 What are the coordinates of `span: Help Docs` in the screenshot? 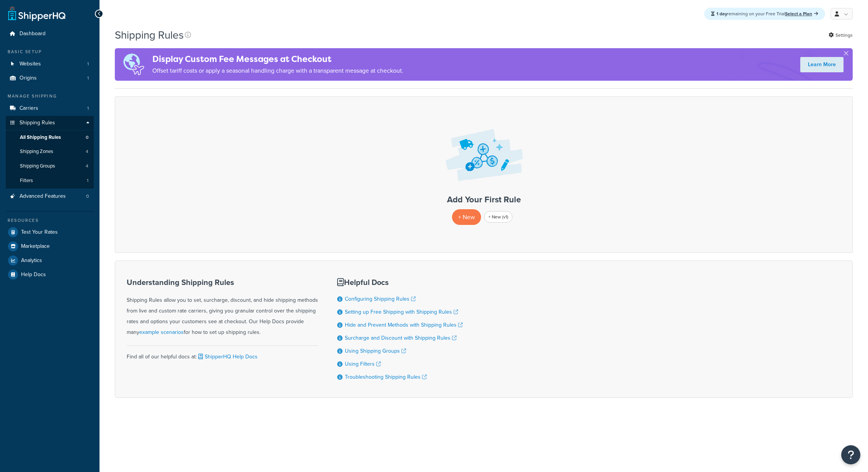 It's located at (33, 274).